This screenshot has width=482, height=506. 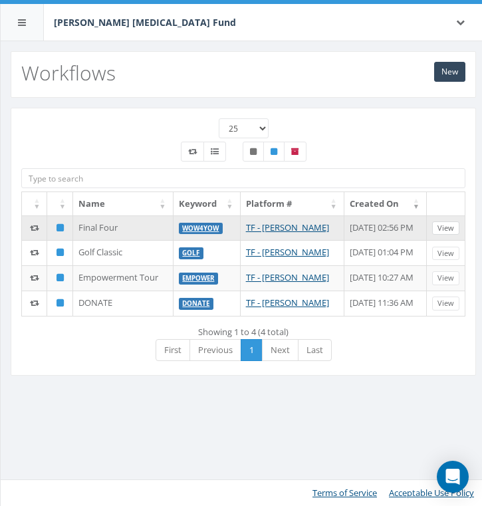 What do you see at coordinates (450, 72) in the screenshot?
I see `a: New` at bounding box center [450, 72].